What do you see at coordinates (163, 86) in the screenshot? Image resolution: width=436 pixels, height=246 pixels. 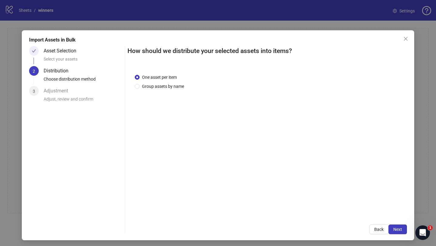 I see `span: Group assets by name` at bounding box center [163, 86].